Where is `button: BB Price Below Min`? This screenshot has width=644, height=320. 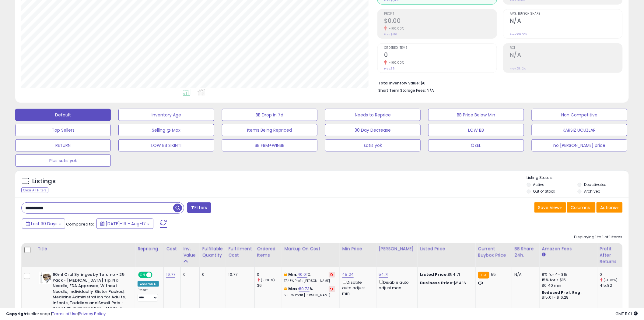 button: BB Price Below Min is located at coordinates (476, 115).